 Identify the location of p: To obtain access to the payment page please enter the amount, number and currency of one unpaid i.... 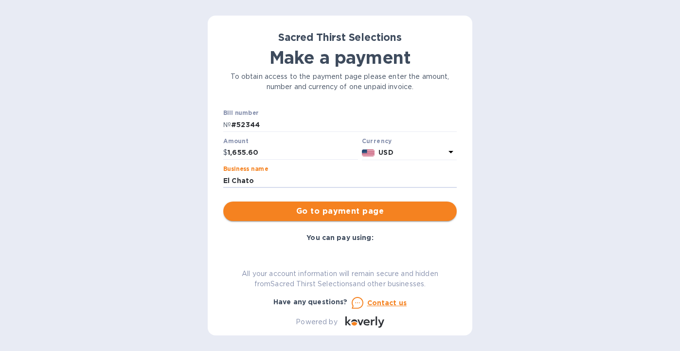
(340, 82).